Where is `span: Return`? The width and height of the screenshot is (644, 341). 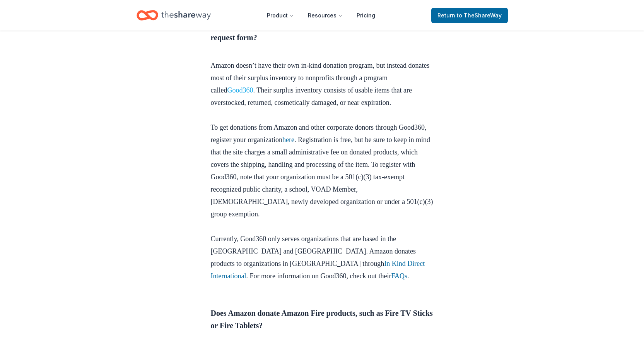
span: Return is located at coordinates (469, 15).